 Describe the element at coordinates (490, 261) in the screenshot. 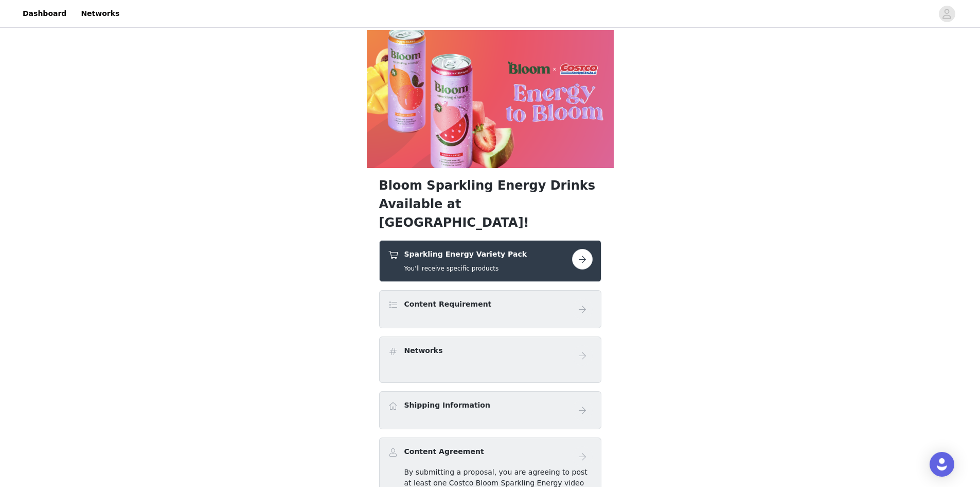

I see `div: Sparkling Energy Variety Pack` at that location.